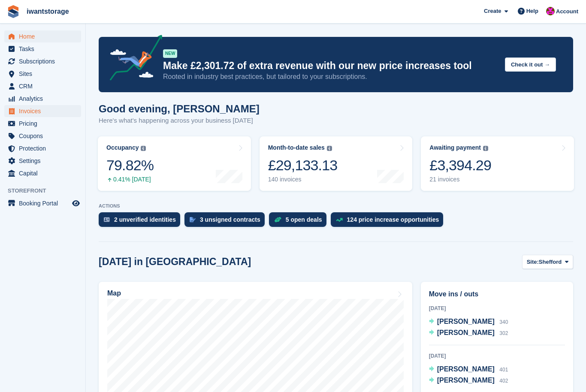  Describe the element at coordinates (504, 333) in the screenshot. I see `span: 302` at that location.